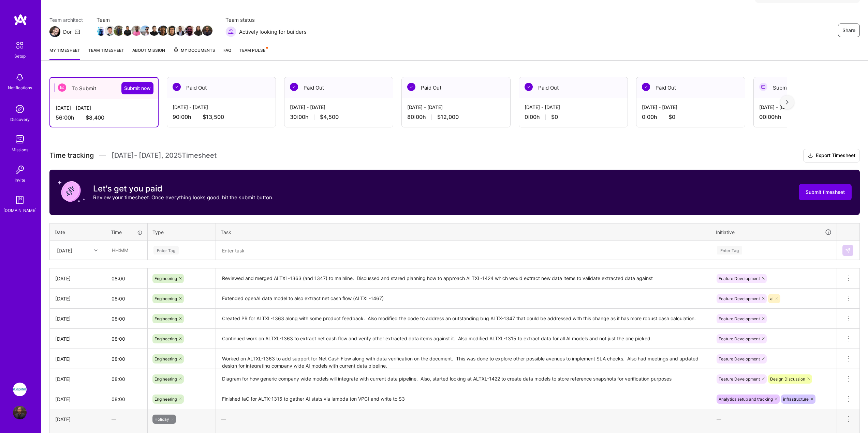 The width and height of the screenshot is (868, 433). Describe the element at coordinates (68, 31) in the screenshot. I see `div: Dor` at that location.